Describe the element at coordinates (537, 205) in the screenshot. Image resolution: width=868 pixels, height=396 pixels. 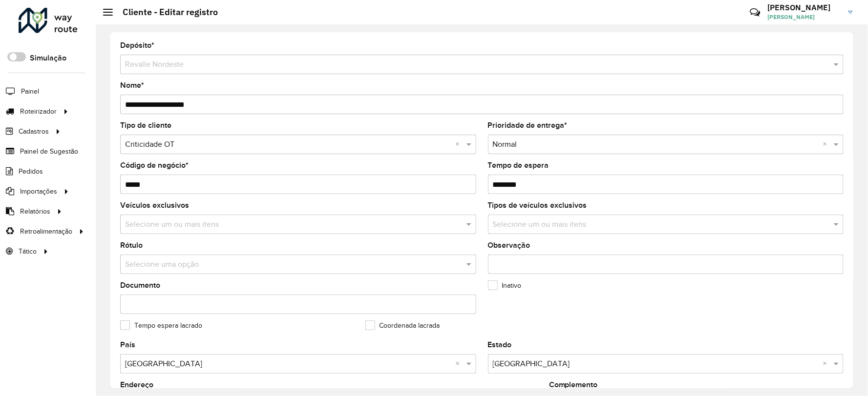
I see `label: Tipos de veículos exclusivos` at that location.